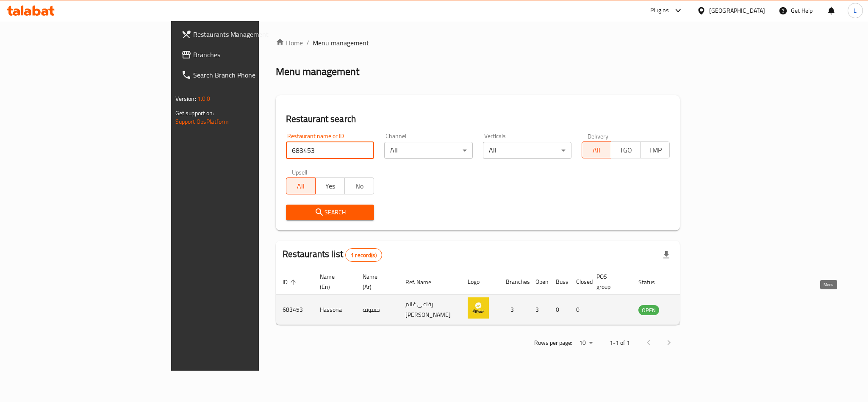  What do you see at coordinates (539, 281) in the screenshot?
I see `th: Open` at bounding box center [539, 281].